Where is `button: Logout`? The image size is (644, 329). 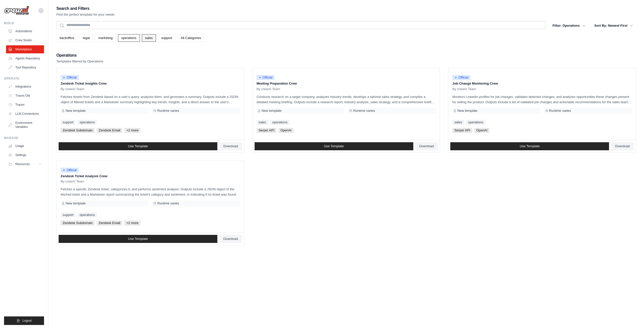 button: Logout is located at coordinates (24, 321).